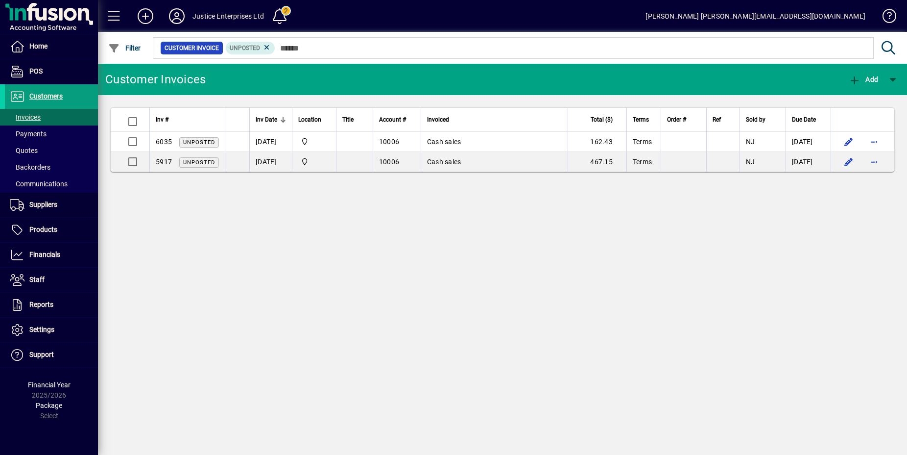 The image size is (907, 455). I want to click on span: Reports, so click(41, 304).